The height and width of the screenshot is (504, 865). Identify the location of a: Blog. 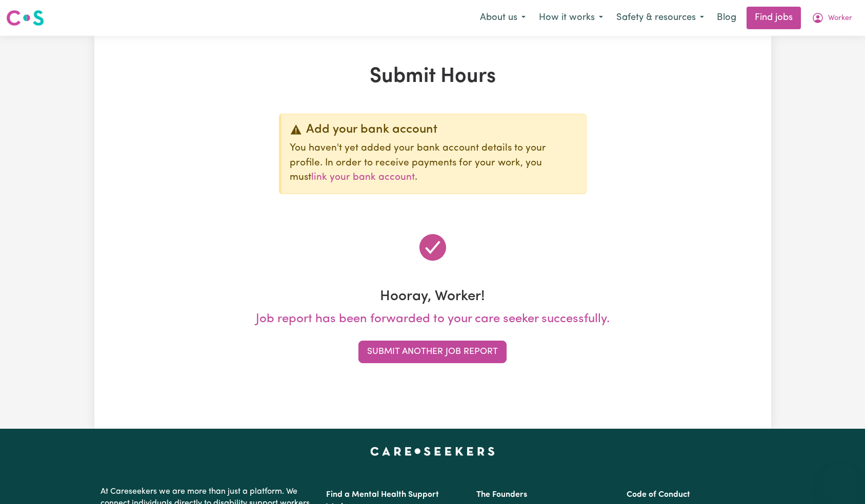
(727, 18).